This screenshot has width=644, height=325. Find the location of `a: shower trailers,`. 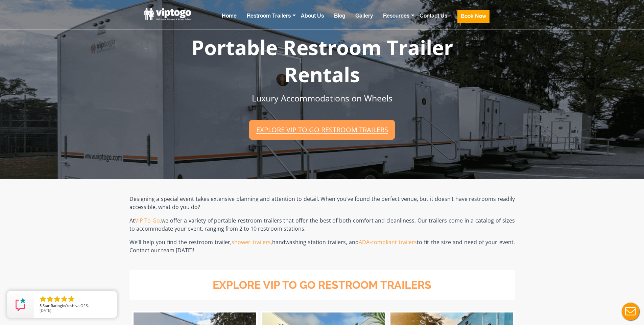

a: shower trailers, is located at coordinates (251, 242).